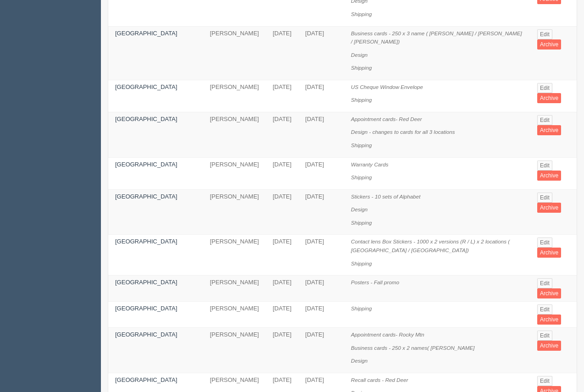 This screenshot has height=392, width=584. What do you see at coordinates (370, 164) in the screenshot?
I see `i: Warranty Cards` at bounding box center [370, 164].